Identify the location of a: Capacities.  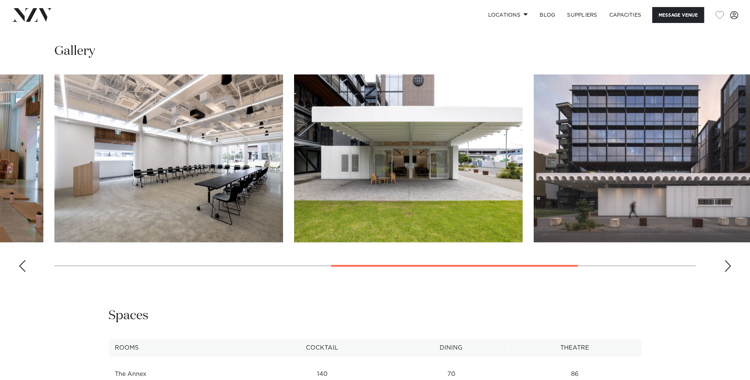
(625, 15).